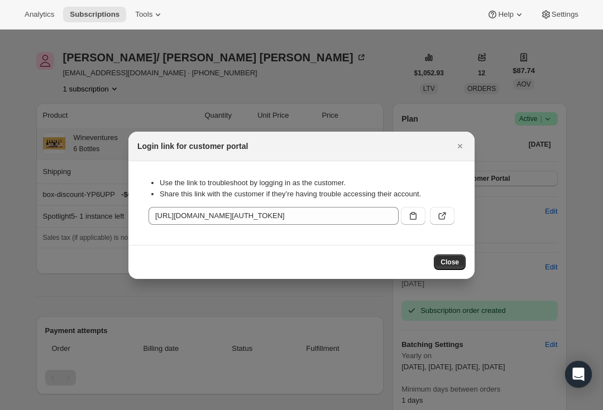  What do you see at coordinates (94, 15) in the screenshot?
I see `span: Subscriptions` at bounding box center [94, 15].